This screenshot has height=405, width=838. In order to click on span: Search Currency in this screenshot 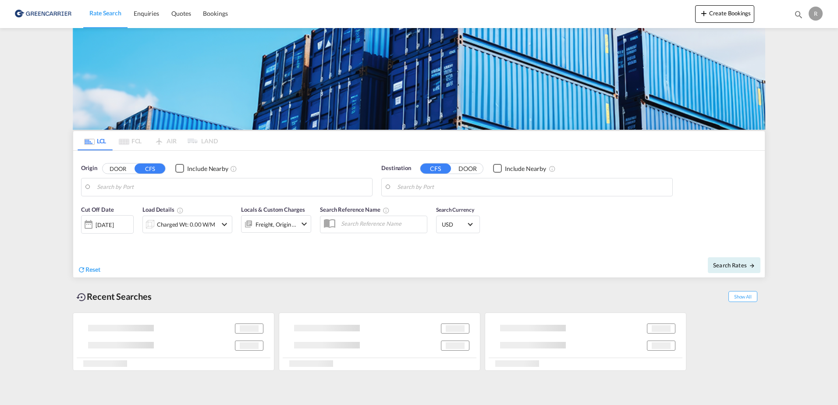, I will do `click(455, 209)`.